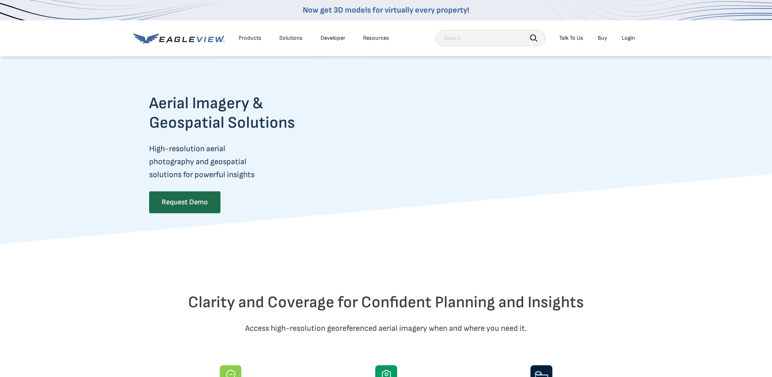 The width and height of the screenshot is (772, 377). Describe the element at coordinates (491, 38) in the screenshot. I see `input: Search` at that location.